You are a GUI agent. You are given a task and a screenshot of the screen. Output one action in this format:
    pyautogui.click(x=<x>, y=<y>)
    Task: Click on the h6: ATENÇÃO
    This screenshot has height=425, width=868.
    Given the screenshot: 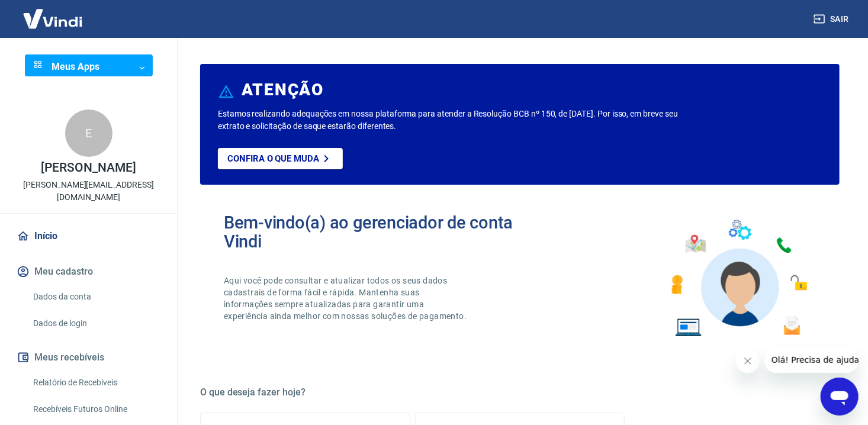 What is the action you would take?
    pyautogui.click(x=282, y=90)
    